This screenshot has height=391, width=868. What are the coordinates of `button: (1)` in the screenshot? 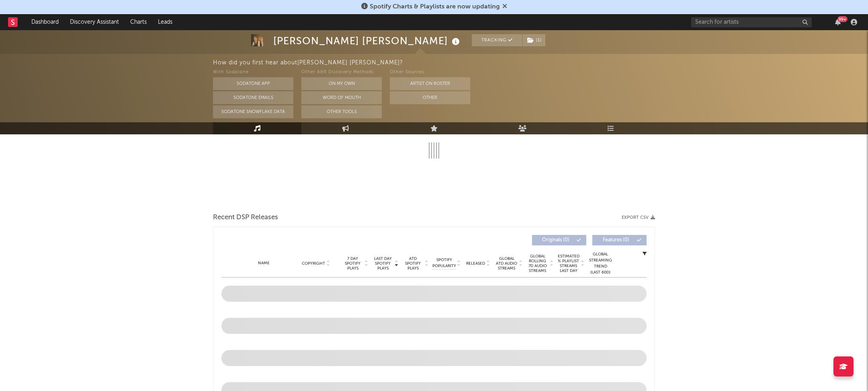 It's located at (533, 41).